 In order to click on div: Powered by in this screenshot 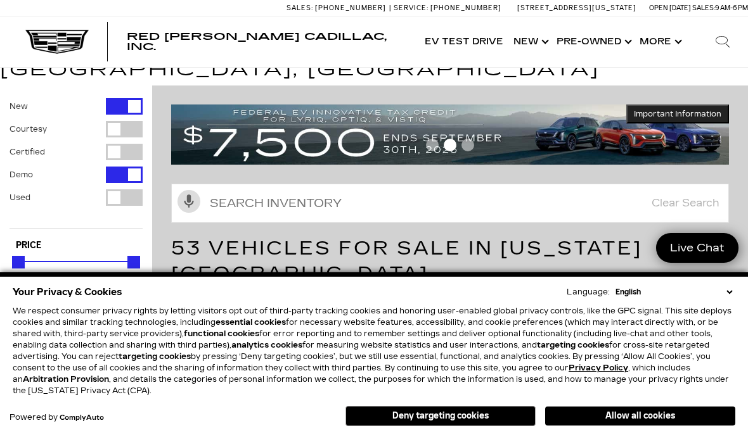, I will do `click(56, 418)`.